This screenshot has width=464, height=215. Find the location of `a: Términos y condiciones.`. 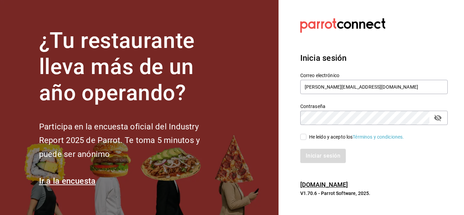

a: Términos y condiciones. is located at coordinates (378, 137).